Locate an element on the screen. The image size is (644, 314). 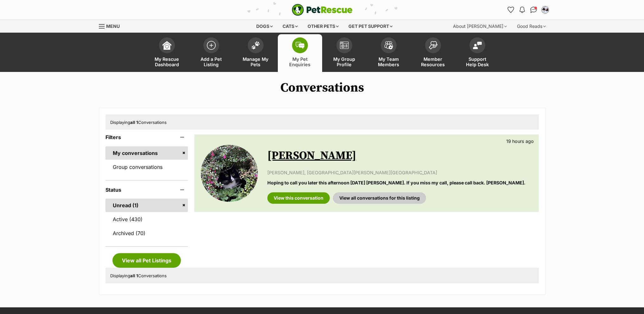
span: My Group Profile is located at coordinates (344, 62).